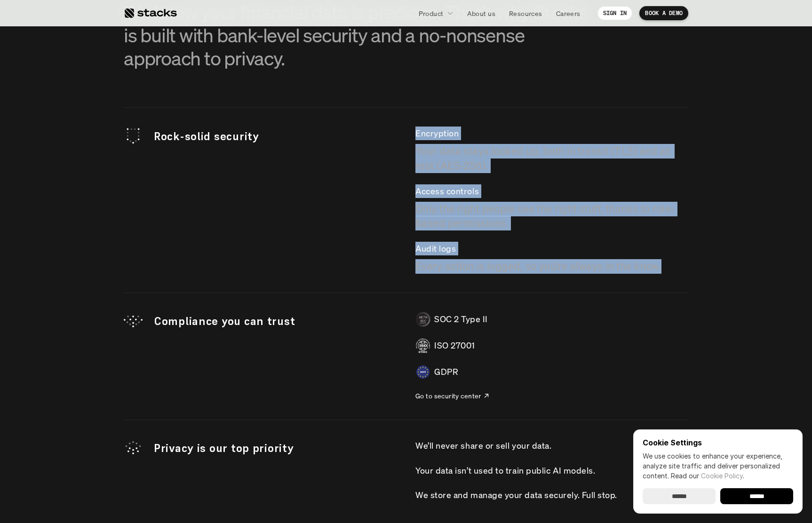 The height and width of the screenshot is (523, 812). Describe the element at coordinates (461, 319) in the screenshot. I see `p: SOC 2 Type II` at that location.